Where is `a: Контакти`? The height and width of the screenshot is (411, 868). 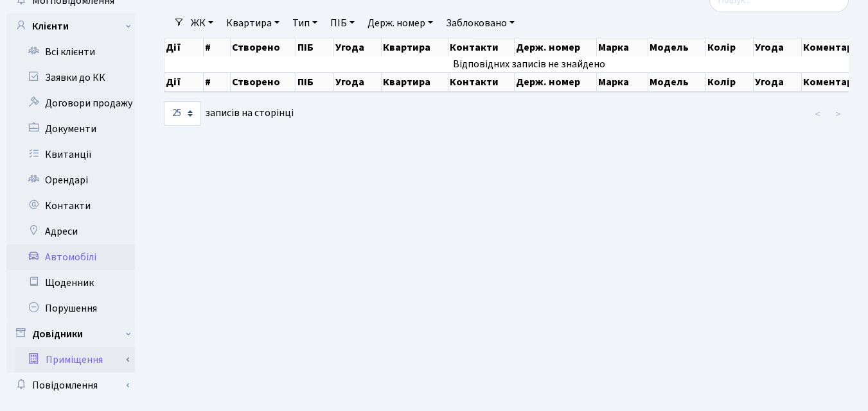 a: Контакти is located at coordinates (71, 206).